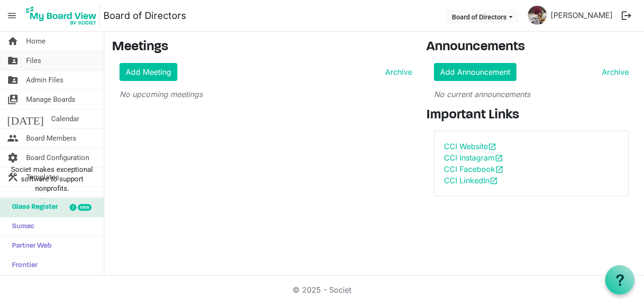 This screenshot has height=304, width=644. What do you see at coordinates (531, 116) in the screenshot?
I see `h3: Important Links` at bounding box center [531, 116].